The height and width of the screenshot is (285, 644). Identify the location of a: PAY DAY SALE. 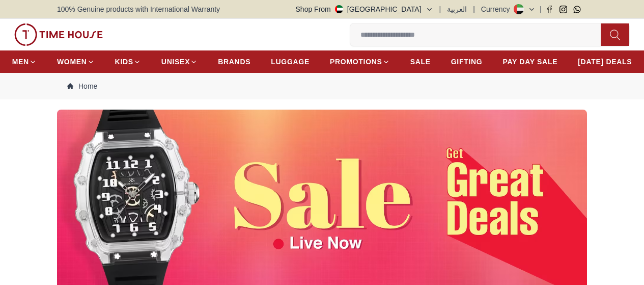
(530, 62).